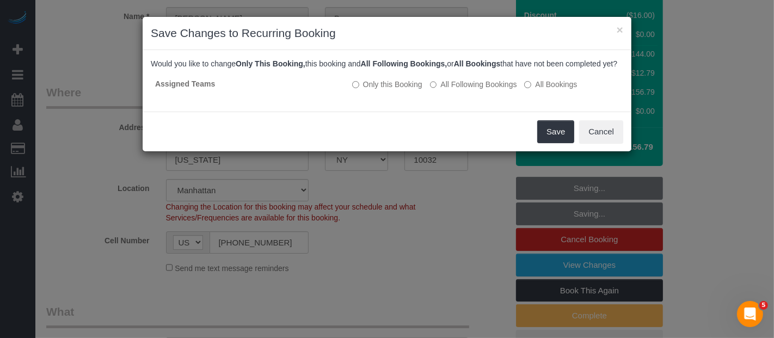  Describe the element at coordinates (387, 84) in the screenshot. I see `label: All other bookings in the series will remain the same.` at that location.